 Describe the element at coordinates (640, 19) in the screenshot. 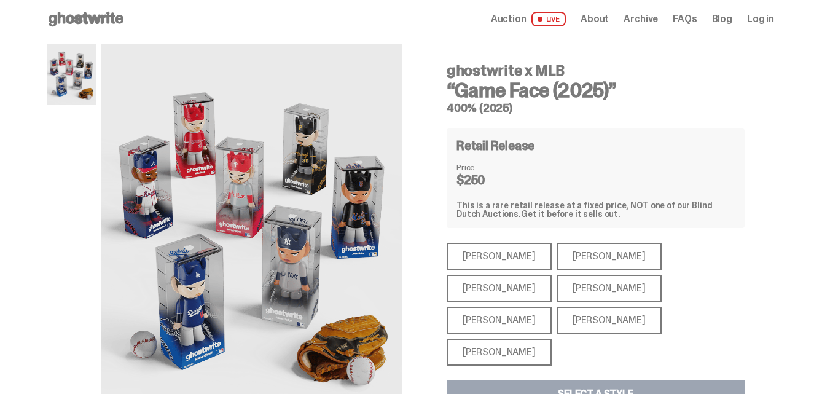

I see `span: Archive` at that location.